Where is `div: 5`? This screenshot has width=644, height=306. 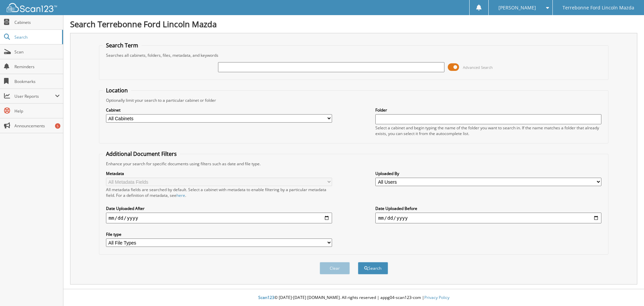
div: 5 is located at coordinates (58, 126).